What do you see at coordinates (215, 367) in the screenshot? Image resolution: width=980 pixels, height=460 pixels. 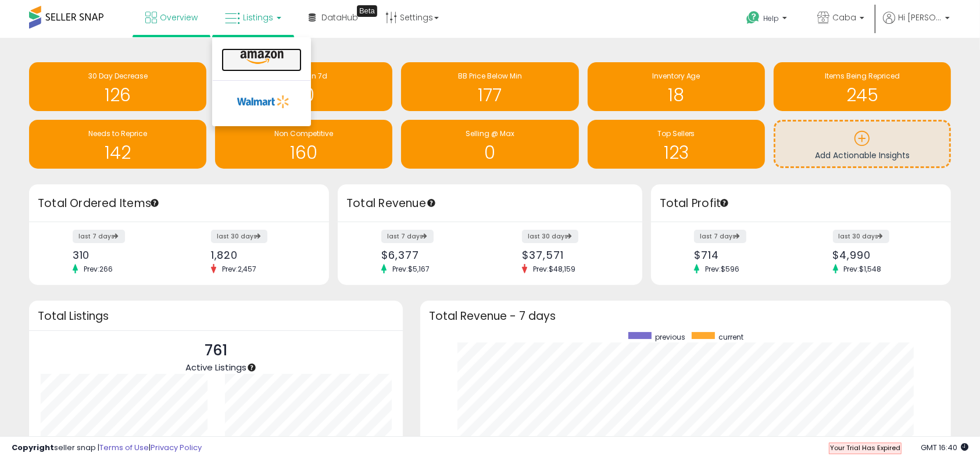 I see `span: Active Listings` at bounding box center [215, 367].